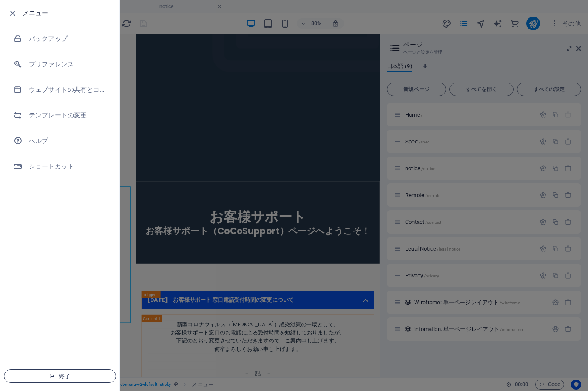 The image size is (588, 391). I want to click on a: ヘルプ, so click(60, 141).